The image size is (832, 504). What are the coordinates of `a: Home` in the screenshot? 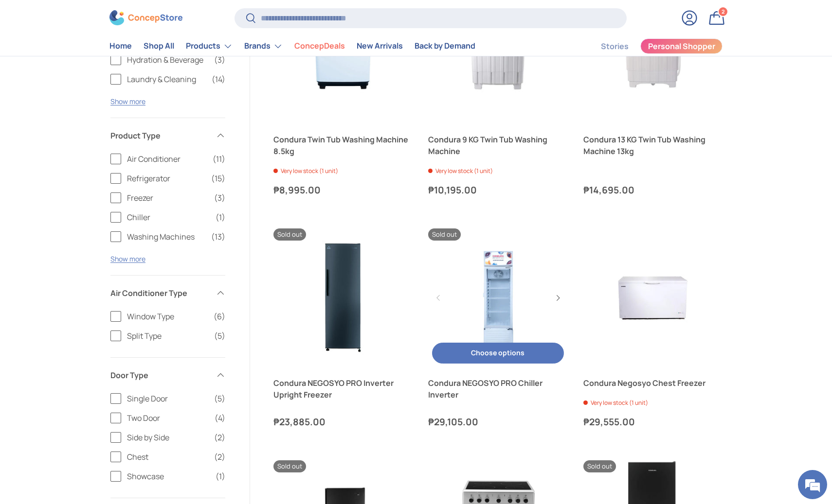 It's located at (120, 46).